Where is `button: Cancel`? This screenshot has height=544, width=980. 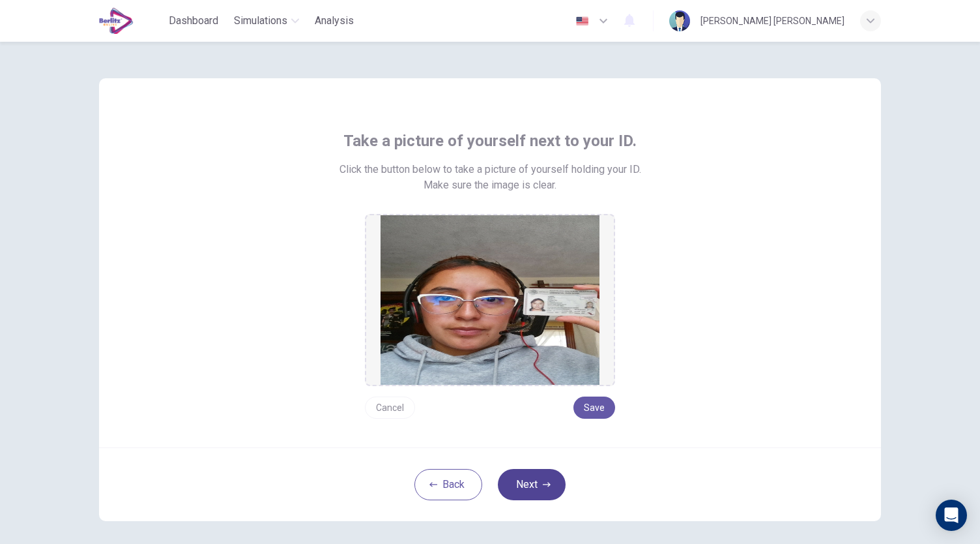 button: Cancel is located at coordinates (390, 408).